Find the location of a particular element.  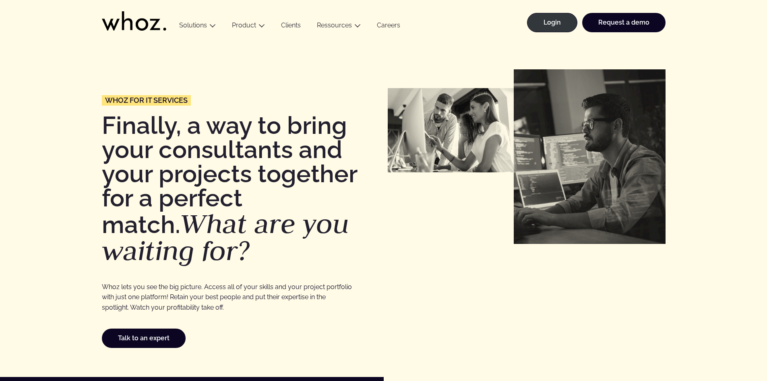

a: Login is located at coordinates (552, 23).